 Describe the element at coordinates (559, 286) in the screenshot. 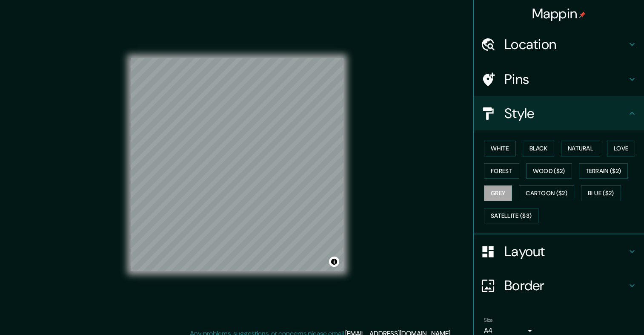

I see `div: Border` at that location.